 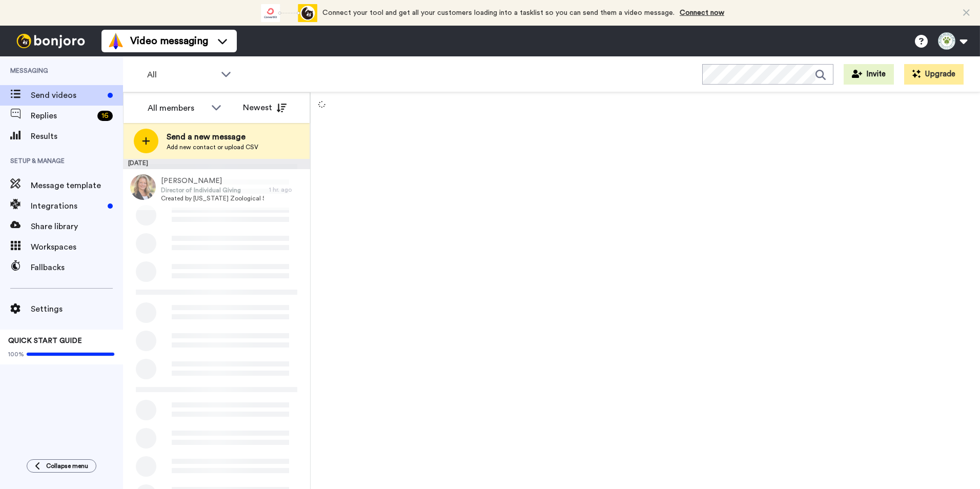 I want to click on span: Director of Individual Giving, so click(x=212, y=190).